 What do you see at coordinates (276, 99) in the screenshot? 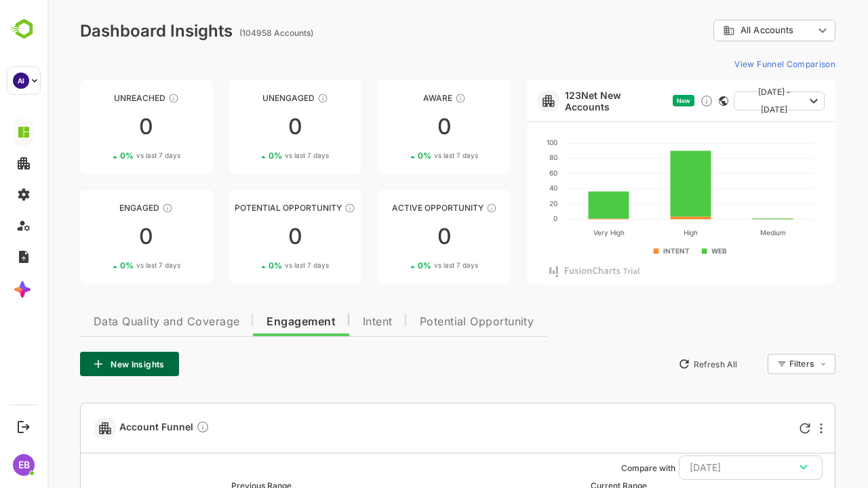
I see `div: These accounts have not shown enough engagement and need nurturing` at bounding box center [276, 99].